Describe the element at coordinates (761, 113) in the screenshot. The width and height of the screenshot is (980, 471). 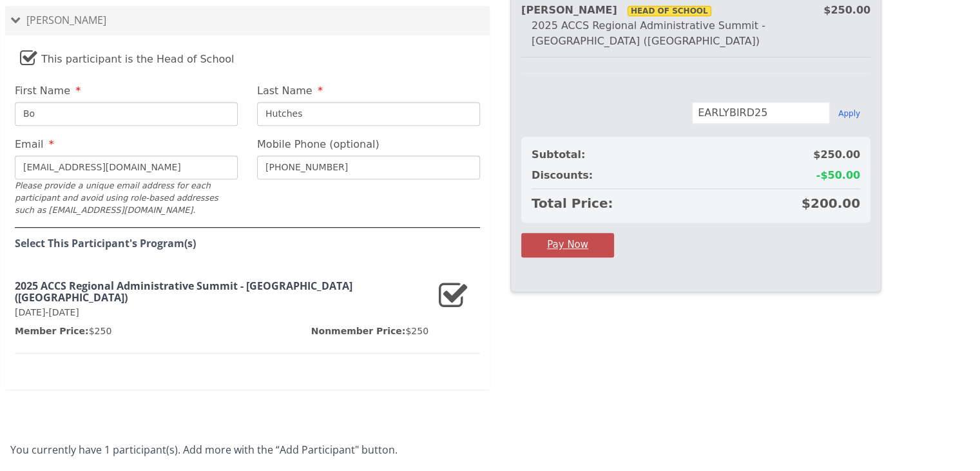
I see `input: Enter discount code` at that location.